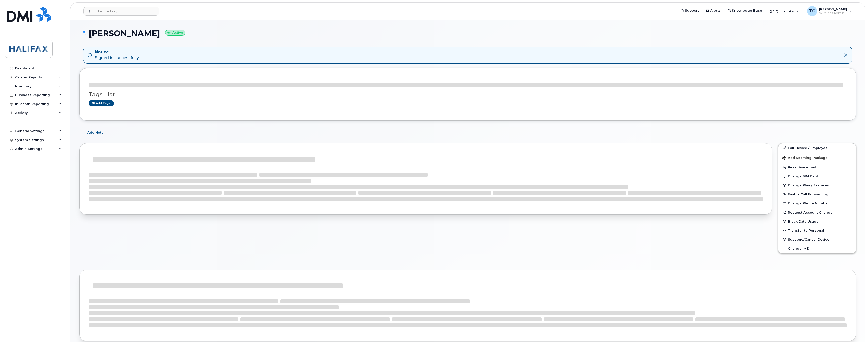  I want to click on button: Change Plan / Features, so click(817, 185).